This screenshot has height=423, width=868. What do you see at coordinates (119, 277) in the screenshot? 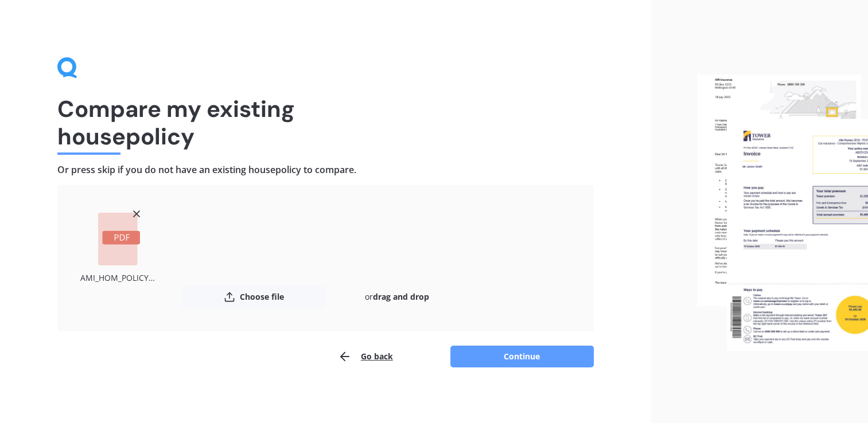
I see `div: AMI_HOM_POLICY_SCHEDULE_HOMA01522881_20250824233137677.pdf` at bounding box center [119, 277].